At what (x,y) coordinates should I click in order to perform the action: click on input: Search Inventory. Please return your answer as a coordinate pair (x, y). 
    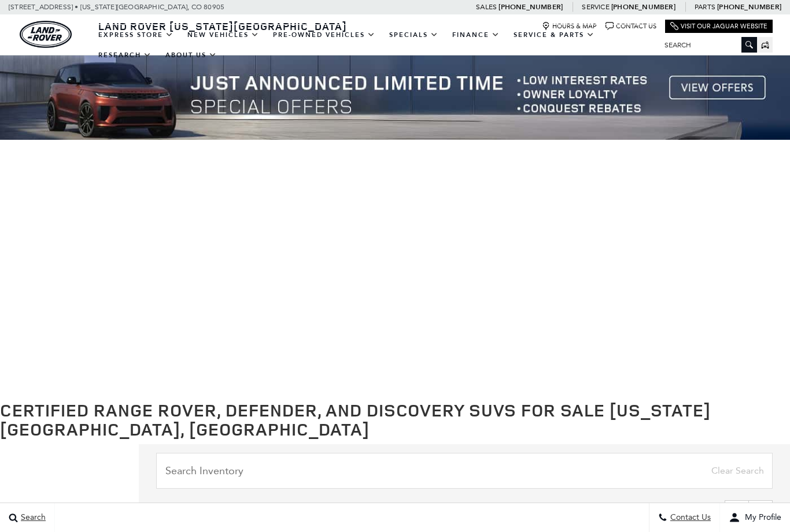
    Looking at the image, I should click on (464, 471).